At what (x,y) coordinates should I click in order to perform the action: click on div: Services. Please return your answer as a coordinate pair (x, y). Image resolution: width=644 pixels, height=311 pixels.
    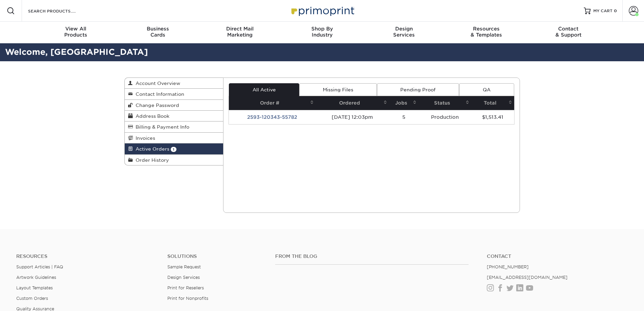
    Looking at the image, I should click on (404, 32).